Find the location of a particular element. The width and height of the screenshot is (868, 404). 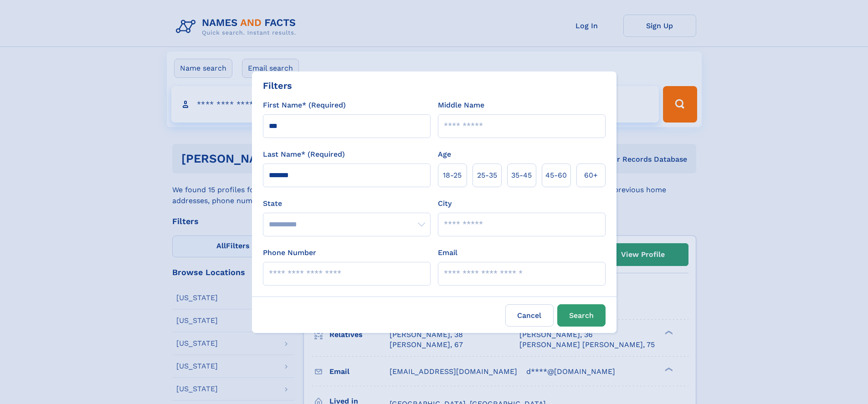

span: 25‑35 is located at coordinates (487, 175).